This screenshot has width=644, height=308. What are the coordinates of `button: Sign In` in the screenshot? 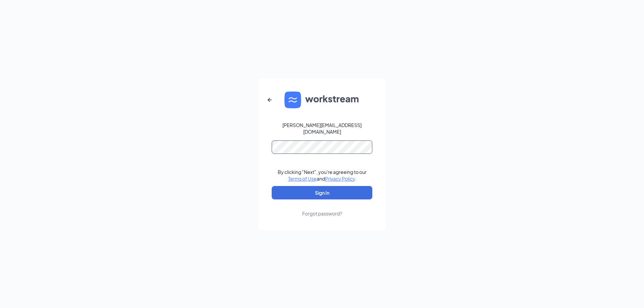 It's located at (322, 193).